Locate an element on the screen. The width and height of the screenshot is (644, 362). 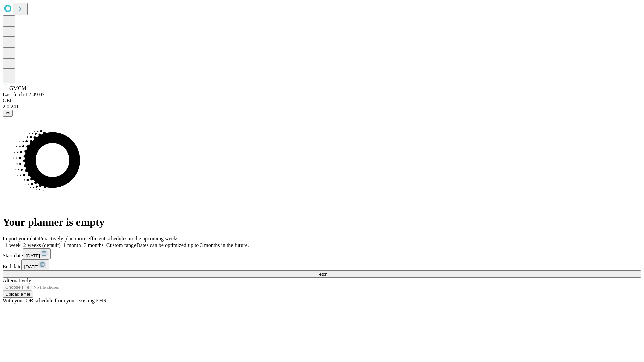
span: 1 week is located at coordinates (13, 245).